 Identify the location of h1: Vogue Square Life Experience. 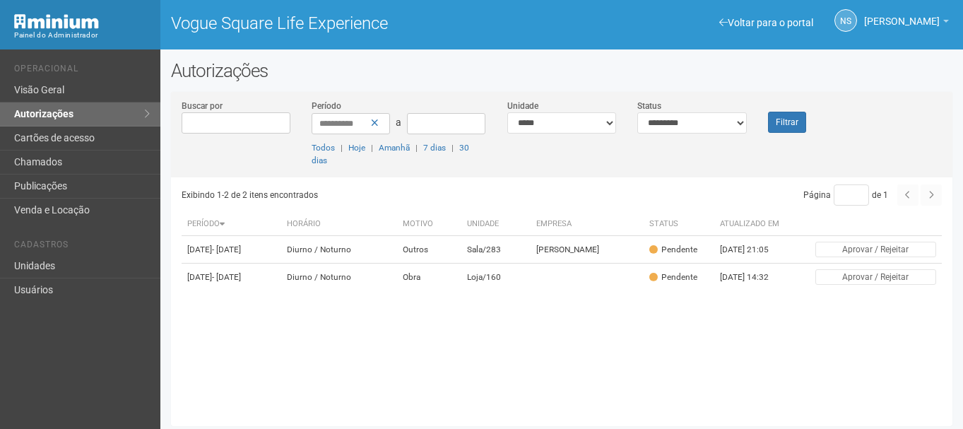
(361, 23).